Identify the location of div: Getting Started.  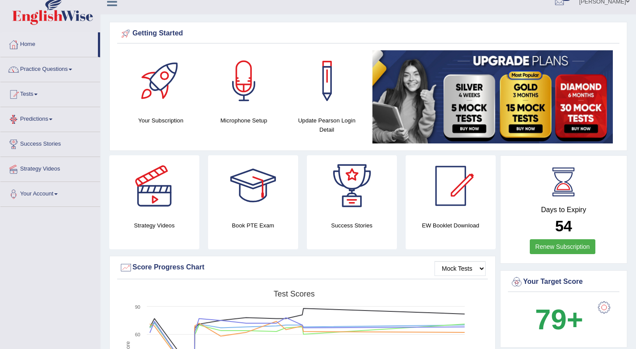
(368, 34).